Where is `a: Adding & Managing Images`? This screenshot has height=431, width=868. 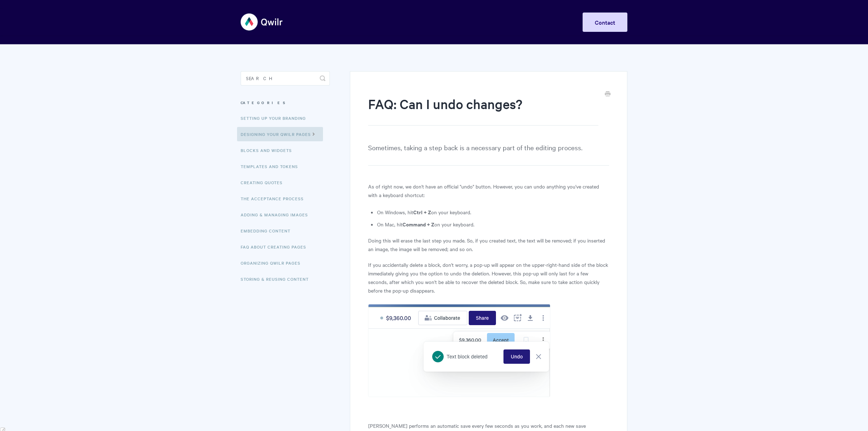 a: Adding & Managing Images is located at coordinates (277, 214).